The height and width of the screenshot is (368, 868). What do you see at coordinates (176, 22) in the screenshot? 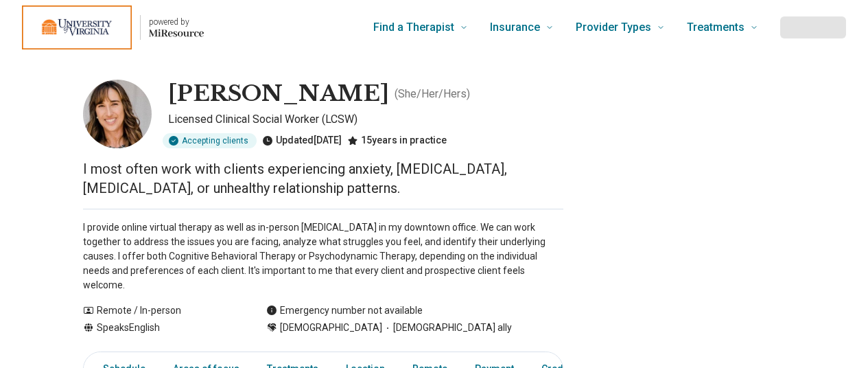
I see `p: powered by` at bounding box center [176, 22].